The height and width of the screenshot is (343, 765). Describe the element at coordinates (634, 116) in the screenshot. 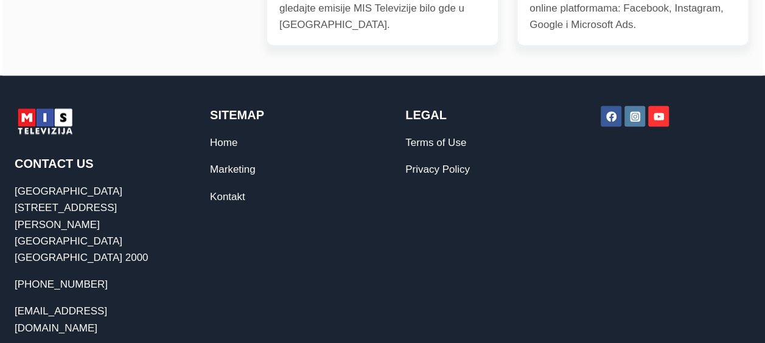

I see `a: Instagram` at that location.